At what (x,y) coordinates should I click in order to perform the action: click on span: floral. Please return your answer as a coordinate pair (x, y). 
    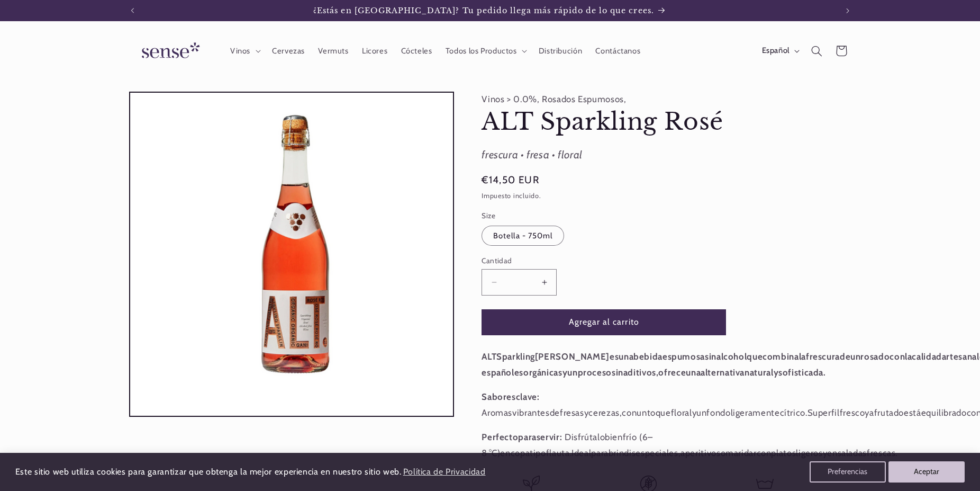
    Looking at the image, I should click on (682, 413).